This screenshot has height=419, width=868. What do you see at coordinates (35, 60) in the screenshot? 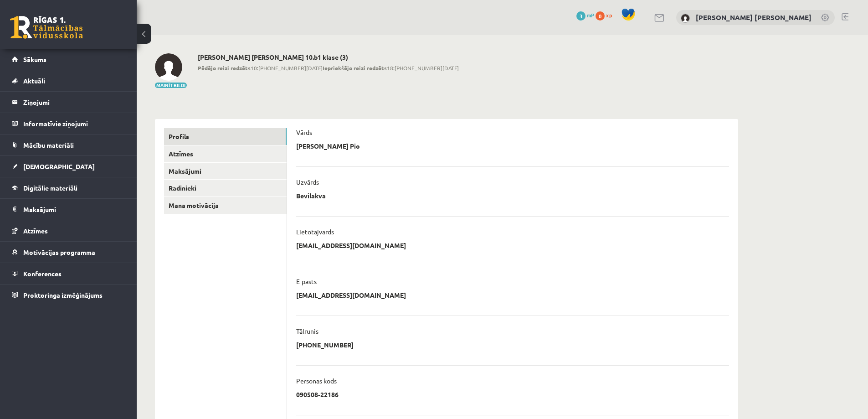
I see `span: Sākums` at bounding box center [35, 60].